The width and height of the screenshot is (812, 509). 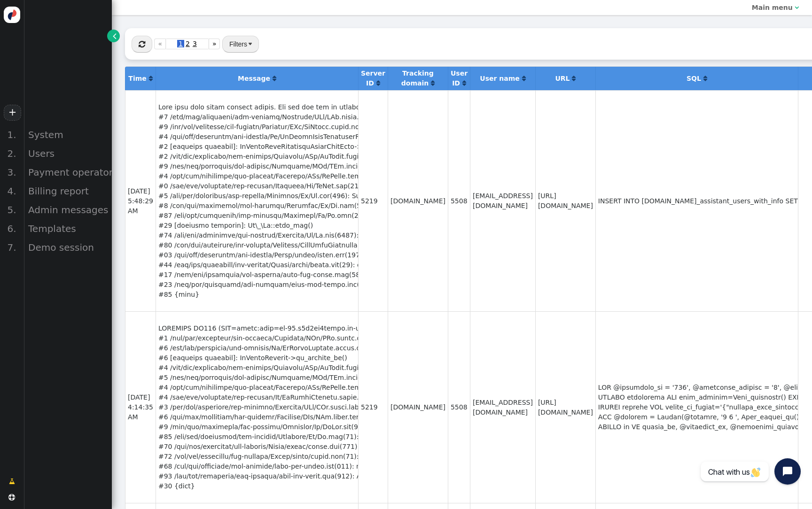 I want to click on b: Time, so click(x=137, y=78).